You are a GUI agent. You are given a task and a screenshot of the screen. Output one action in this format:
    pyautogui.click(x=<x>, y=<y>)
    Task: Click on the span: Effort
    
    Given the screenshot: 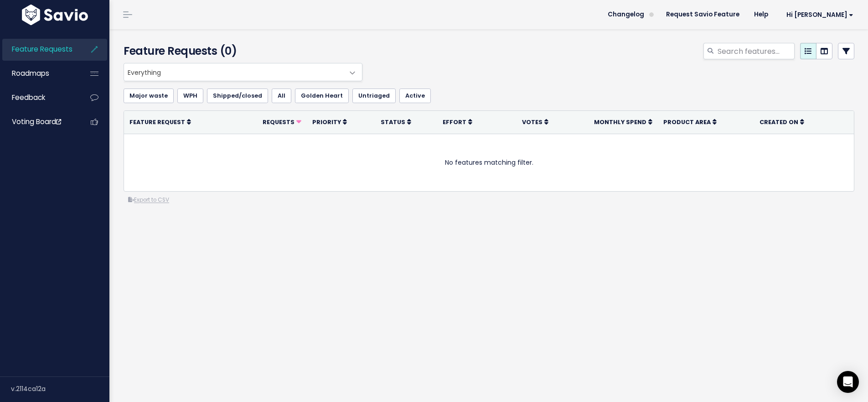 What is the action you would take?
    pyautogui.click(x=455, y=122)
    